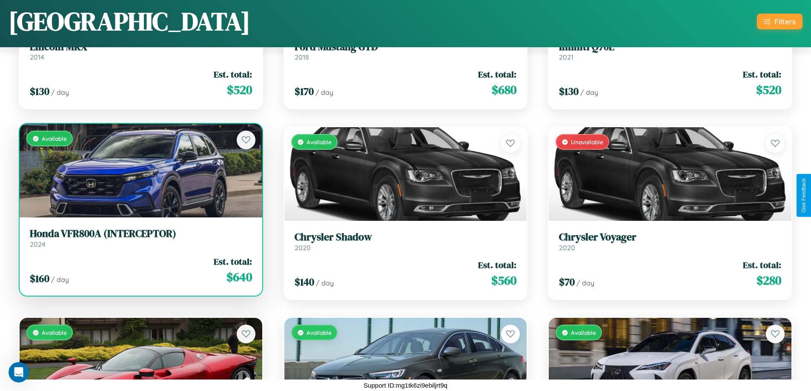 This screenshot has width=811, height=391. Describe the element at coordinates (670, 242) in the screenshot. I see `a: Chrysler Voyager2020` at that location.